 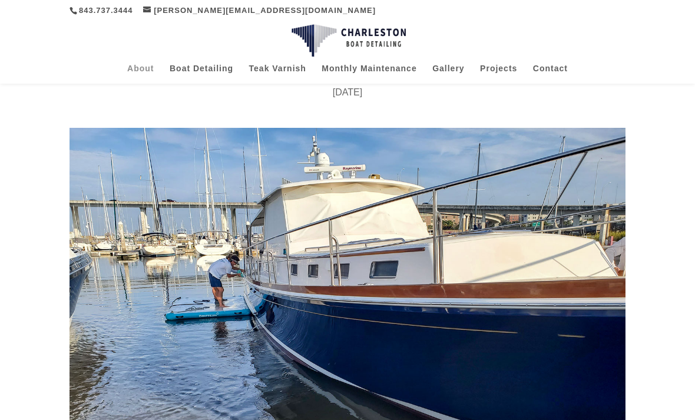 What do you see at coordinates (140, 74) in the screenshot?
I see `a: About` at bounding box center [140, 74].